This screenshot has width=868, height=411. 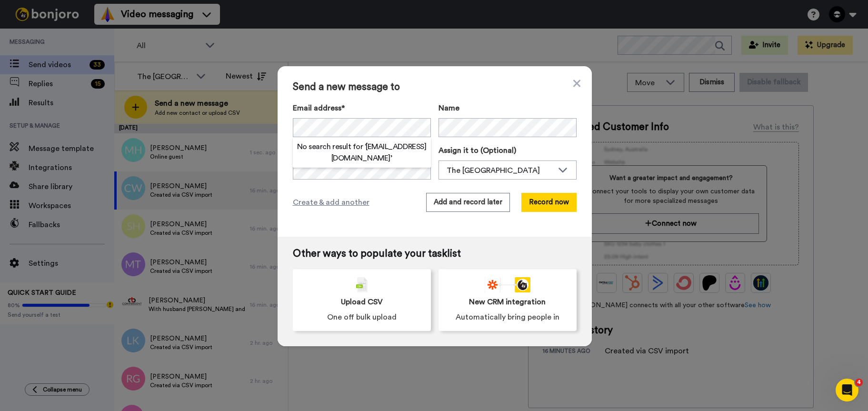 What do you see at coordinates (331, 203) in the screenshot?
I see `span: Create & add another` at bounding box center [331, 203].